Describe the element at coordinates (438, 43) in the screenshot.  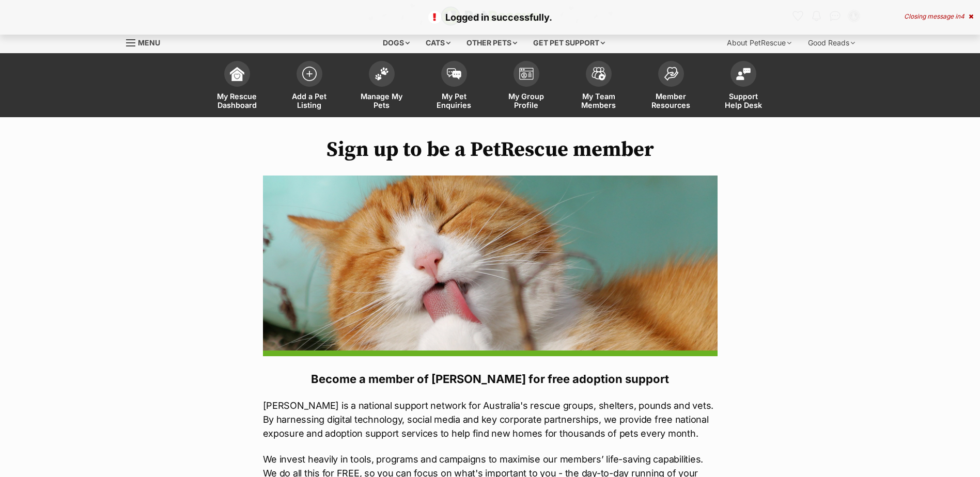
I see `div: Cats` at that location.